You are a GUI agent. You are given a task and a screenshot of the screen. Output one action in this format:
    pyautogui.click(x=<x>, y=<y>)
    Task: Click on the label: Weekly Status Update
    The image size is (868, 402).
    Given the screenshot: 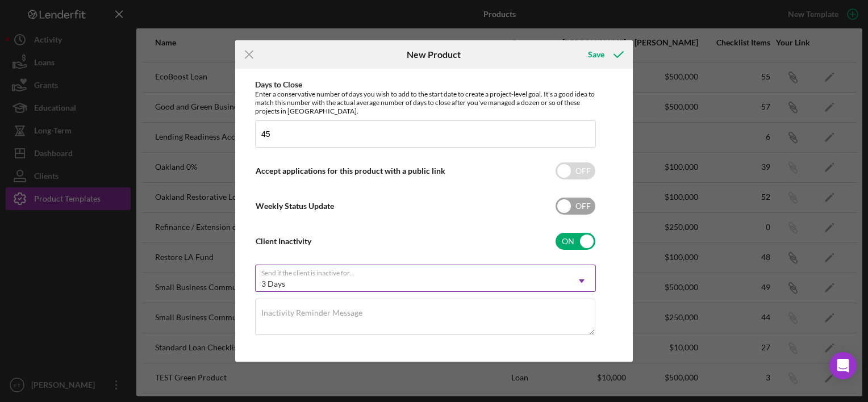 What is the action you would take?
    pyautogui.click(x=295, y=206)
    